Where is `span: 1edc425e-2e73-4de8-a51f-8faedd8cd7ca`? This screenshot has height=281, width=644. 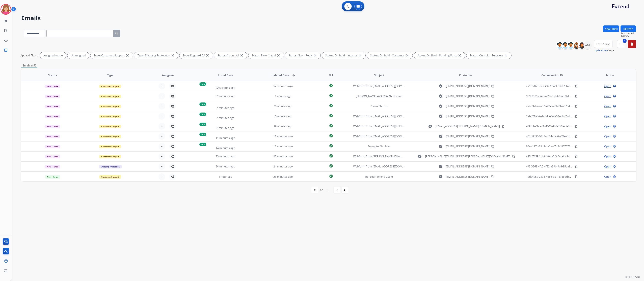
span: 1edc425e-2e73-4de8-a51f-8faedd8cd7ca is located at coordinates (552, 177).